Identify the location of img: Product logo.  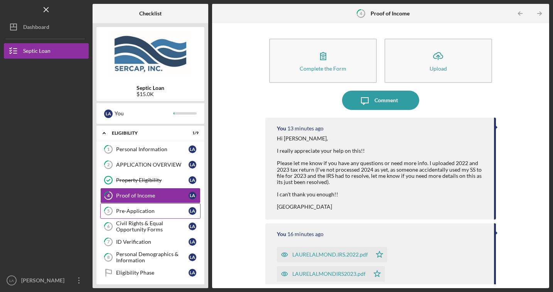
(150, 54).